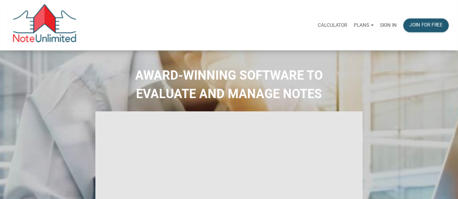 The height and width of the screenshot is (199, 458). Describe the element at coordinates (229, 85) in the screenshot. I see `h2: AWARD-WINNING SOFTWARE TO EVALUATE AND MANAGE NOTES` at that location.